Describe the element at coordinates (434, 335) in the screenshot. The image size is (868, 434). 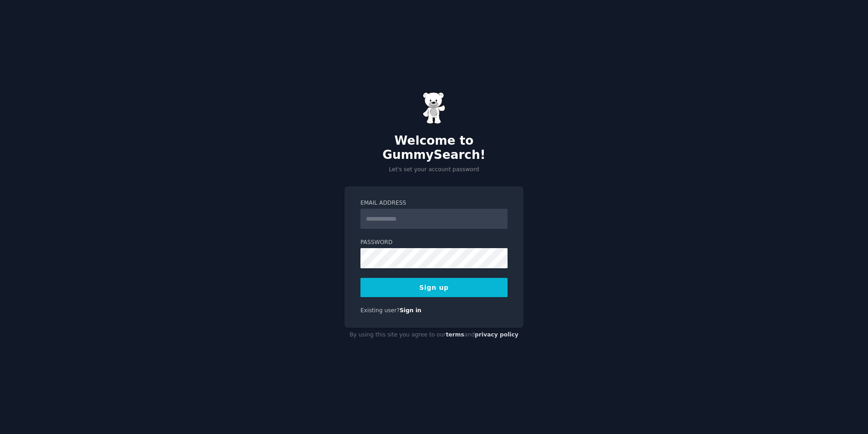
I see `div: By using this site you agree to our and` at that location.